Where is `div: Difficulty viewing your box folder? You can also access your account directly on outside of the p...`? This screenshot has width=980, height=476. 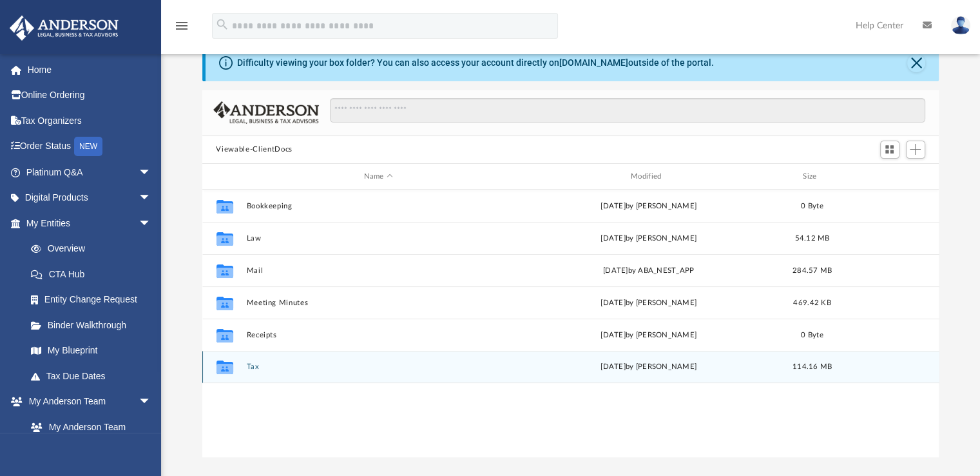 div: Difficulty viewing your box folder? You can also access your account directly on outside of the p... is located at coordinates (476, 62).